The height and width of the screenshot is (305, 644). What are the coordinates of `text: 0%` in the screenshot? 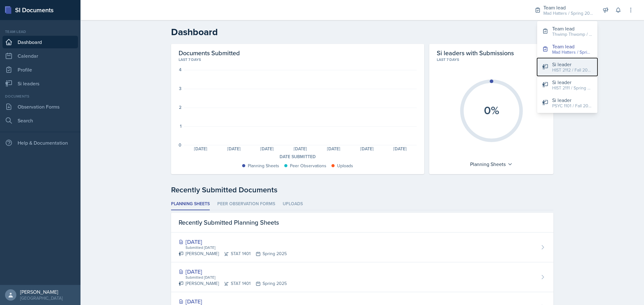 It's located at (491, 110).